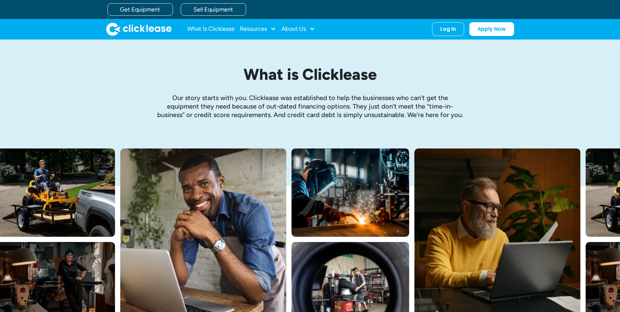 The height and width of the screenshot is (312, 620). I want to click on img: A welder in a large mask working on a large pipe, so click(350, 193).